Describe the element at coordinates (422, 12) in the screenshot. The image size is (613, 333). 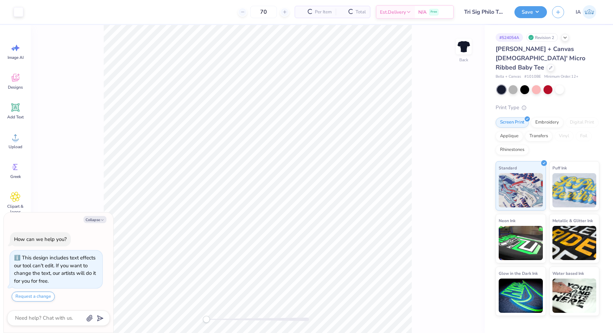
I see `span: N/A` at that location.